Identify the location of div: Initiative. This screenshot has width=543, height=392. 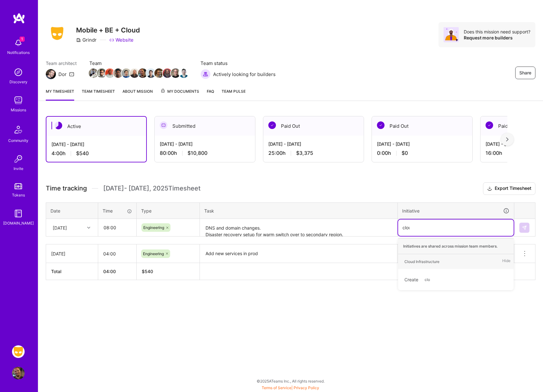
(456, 211).